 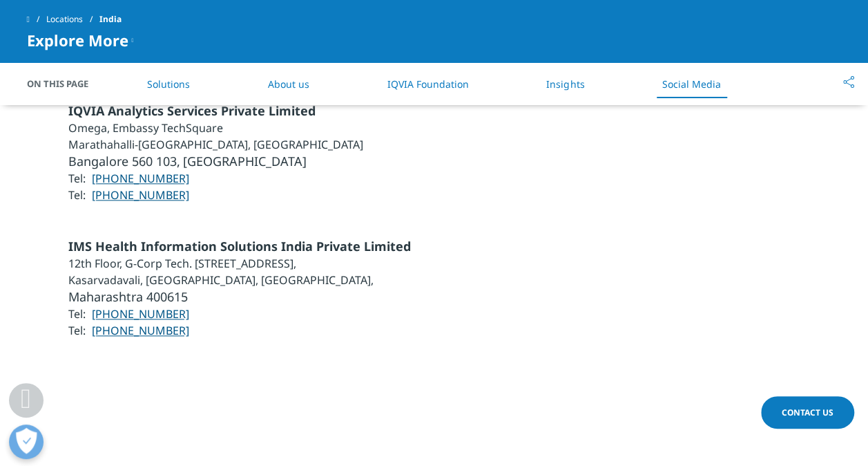 I want to click on a: Insights, so click(x=565, y=84).